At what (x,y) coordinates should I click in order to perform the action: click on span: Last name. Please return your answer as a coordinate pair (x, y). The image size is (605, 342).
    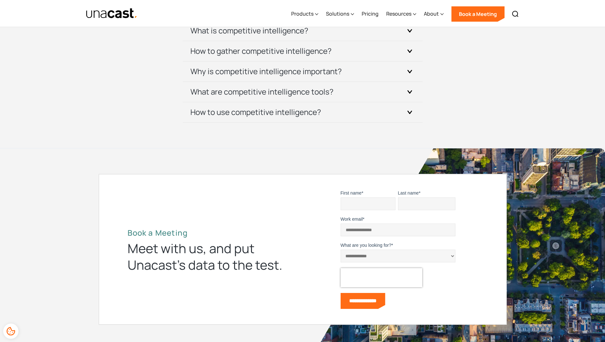
    Looking at the image, I should click on (408, 193).